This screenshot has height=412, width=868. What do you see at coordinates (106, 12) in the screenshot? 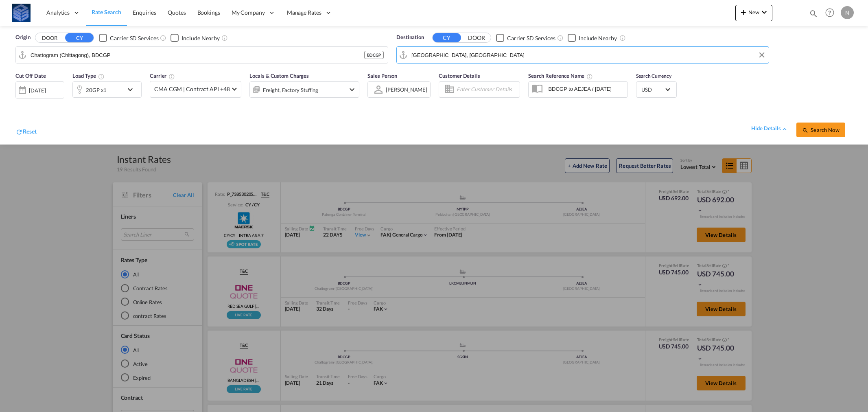
I see `span: Rate Search` at bounding box center [106, 12].